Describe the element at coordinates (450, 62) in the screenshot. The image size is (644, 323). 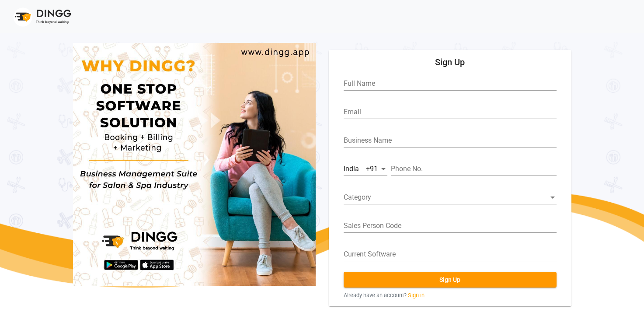
I see `h5: Sign Up` at that location.